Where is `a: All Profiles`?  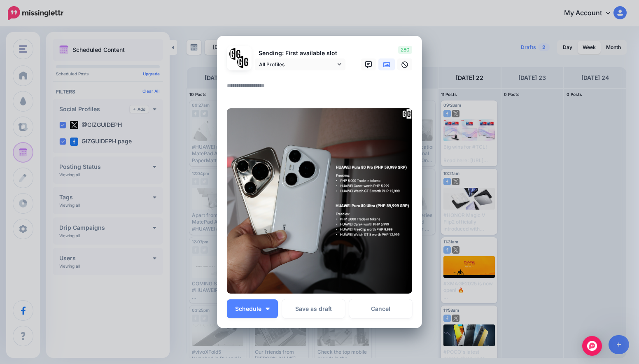
a: All Profiles is located at coordinates (301, 64).